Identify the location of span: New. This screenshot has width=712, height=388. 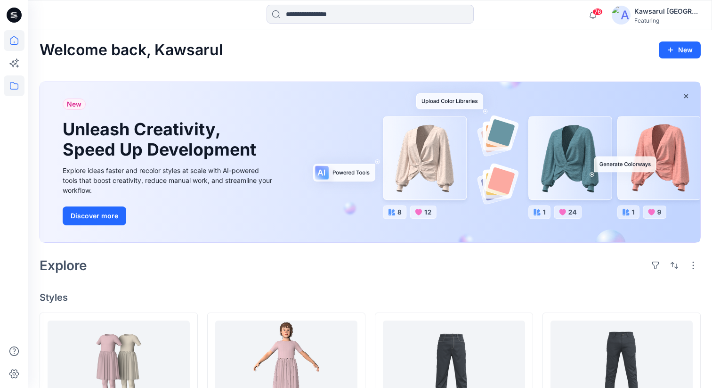
(74, 104).